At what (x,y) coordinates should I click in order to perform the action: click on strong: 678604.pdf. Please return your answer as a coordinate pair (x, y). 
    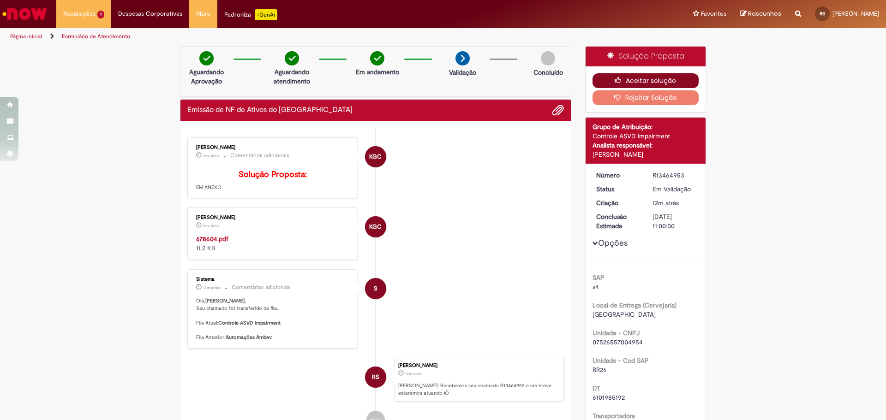
    Looking at the image, I should click on (212, 239).